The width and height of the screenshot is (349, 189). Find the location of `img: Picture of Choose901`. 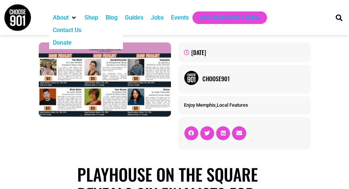

img: Picture of Choose901 is located at coordinates (191, 78).